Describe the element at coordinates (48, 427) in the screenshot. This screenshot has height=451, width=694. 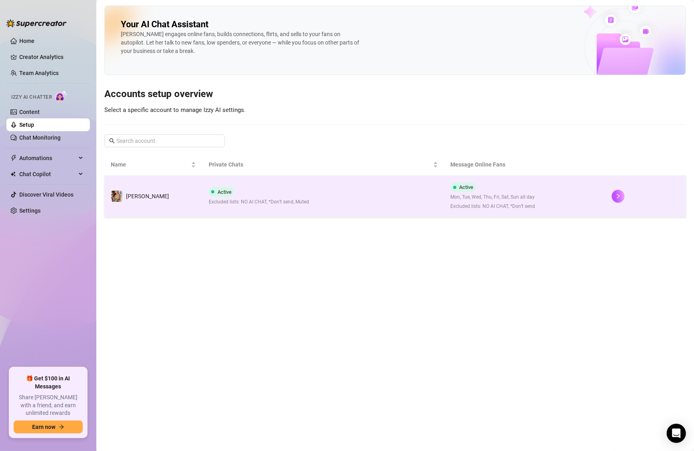
I see `button: Earn nowarrow-right` at that location.